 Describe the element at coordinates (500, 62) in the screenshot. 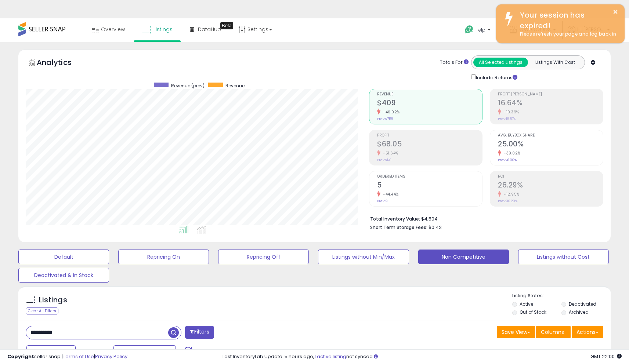

I see `button: All Selected Listings` at that location.